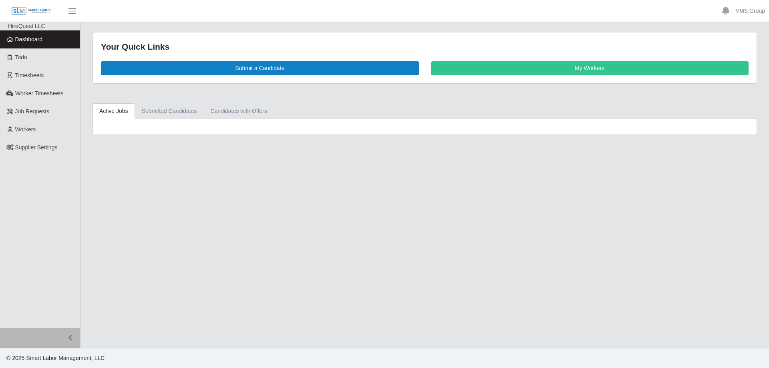 This screenshot has width=769, height=368. Describe the element at coordinates (29, 39) in the screenshot. I see `span: Dashboard` at that location.